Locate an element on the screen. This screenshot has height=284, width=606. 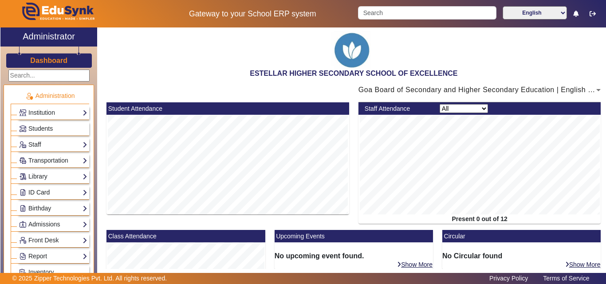
div: Staff Attendance is located at coordinates (397, 109).